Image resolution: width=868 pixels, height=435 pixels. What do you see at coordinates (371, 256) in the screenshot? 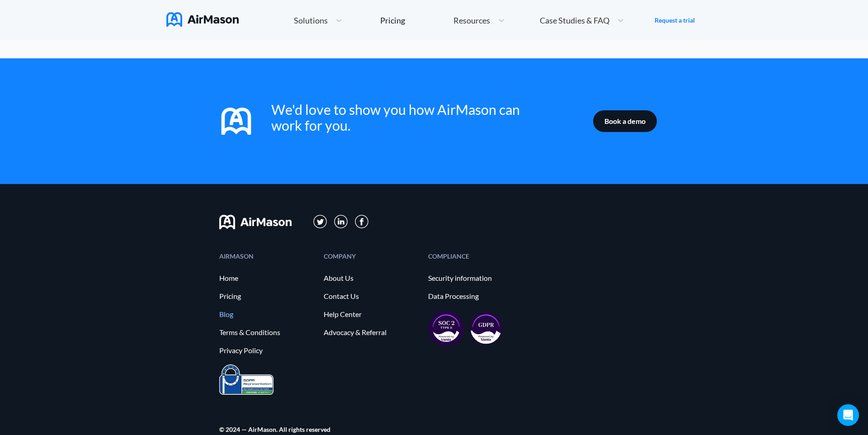
I see `div: COMPANY` at bounding box center [371, 256].